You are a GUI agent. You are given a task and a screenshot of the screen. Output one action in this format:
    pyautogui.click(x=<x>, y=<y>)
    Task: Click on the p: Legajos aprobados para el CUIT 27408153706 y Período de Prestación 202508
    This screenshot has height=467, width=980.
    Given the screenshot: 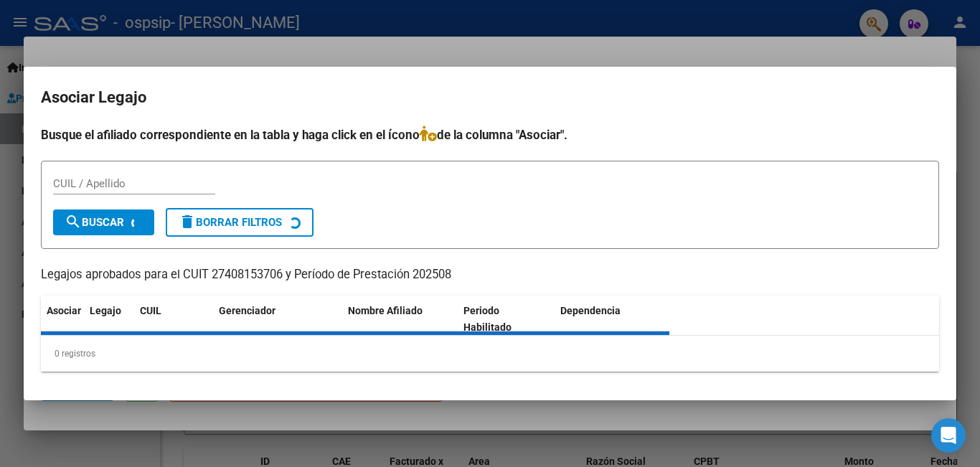 What is the action you would take?
    pyautogui.click(x=490, y=275)
    